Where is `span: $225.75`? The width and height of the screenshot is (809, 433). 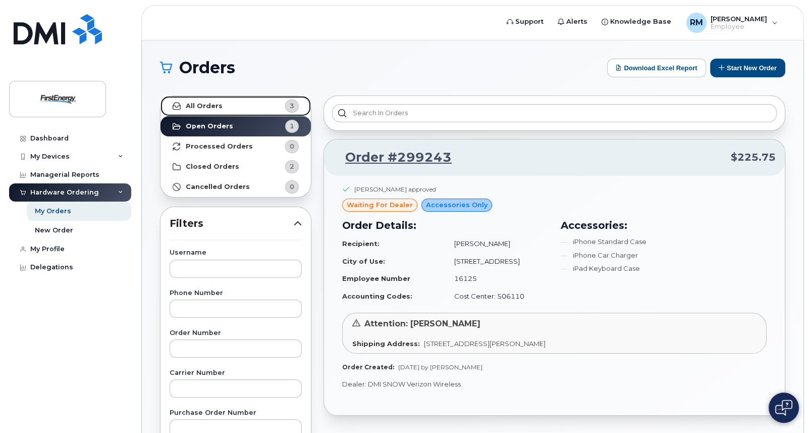
span: $225.75 is located at coordinates (753, 157).